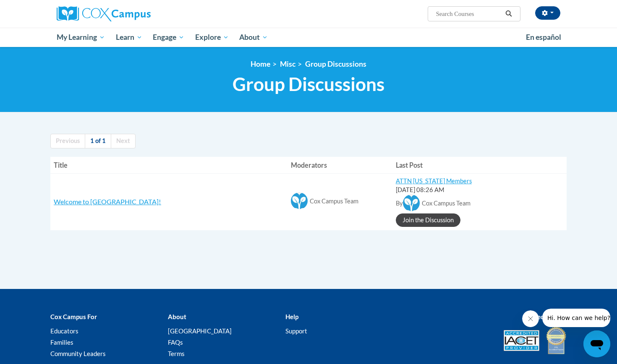 This screenshot has height=364, width=617. Describe the element at coordinates (308, 84) in the screenshot. I see `span: Group Discussions` at that location.